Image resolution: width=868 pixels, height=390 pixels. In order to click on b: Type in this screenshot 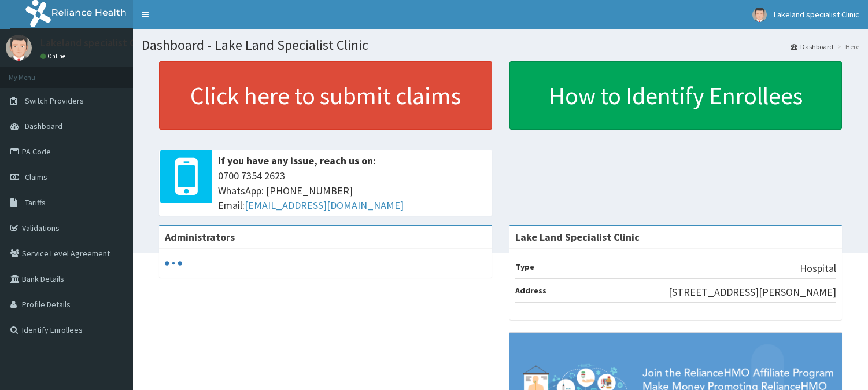, I will do `click(525, 267)`.